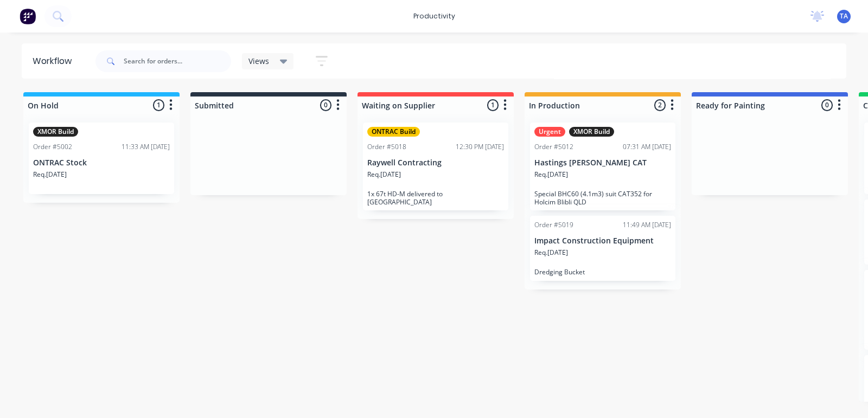 The height and width of the screenshot is (418, 868). I want to click on div: productivity, so click(434, 17).